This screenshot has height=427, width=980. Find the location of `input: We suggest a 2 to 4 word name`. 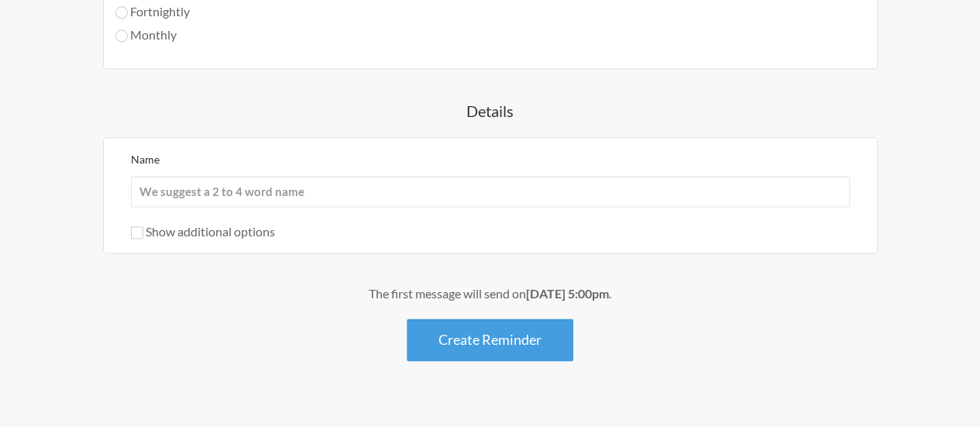

input: We suggest a 2 to 4 word name is located at coordinates (490, 191).